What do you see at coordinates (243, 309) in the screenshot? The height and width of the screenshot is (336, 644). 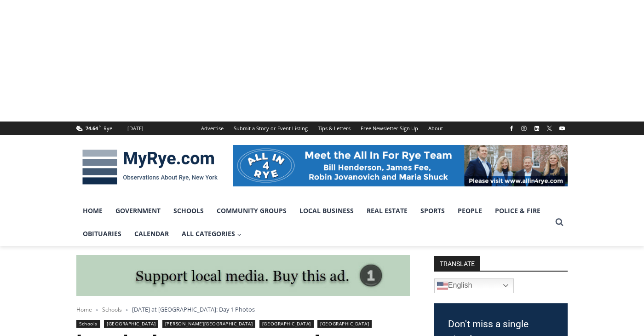 I see `nav: Breadcrumbs` at bounding box center [243, 309].